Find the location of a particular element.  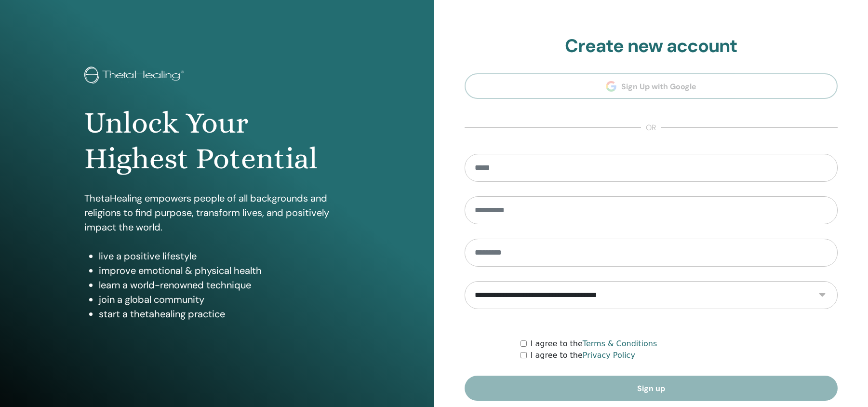

a: Privacy Policy is located at coordinates (609, 355).